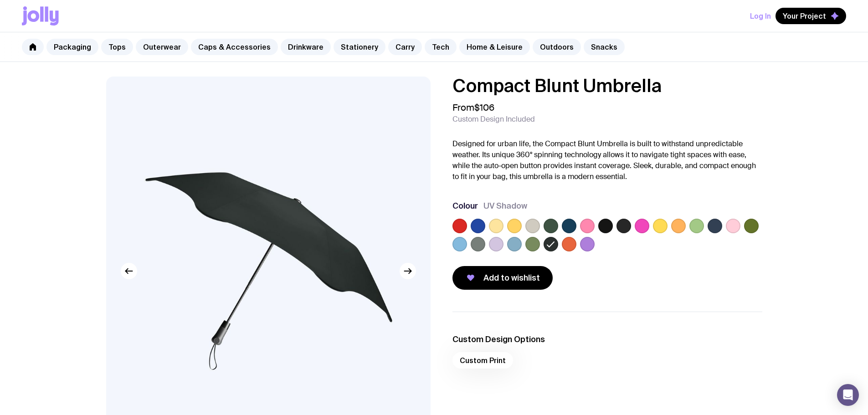 The image size is (868, 415). Describe the element at coordinates (405, 47) in the screenshot. I see `a: Carry` at that location.